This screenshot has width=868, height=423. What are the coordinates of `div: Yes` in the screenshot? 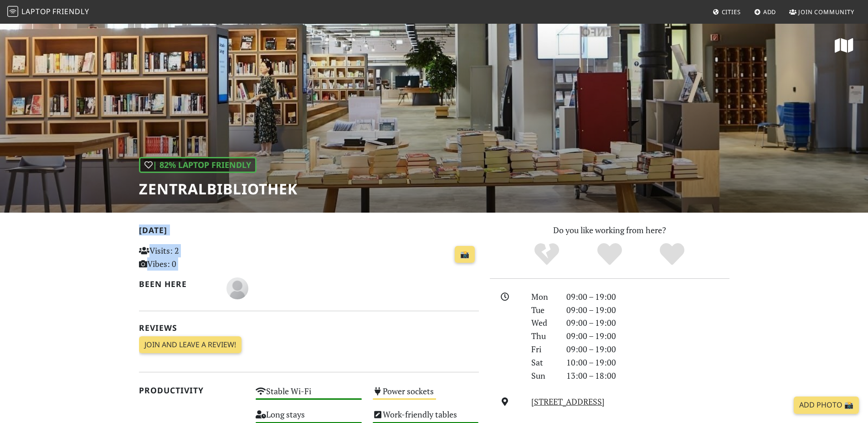 It's located at (610, 254).